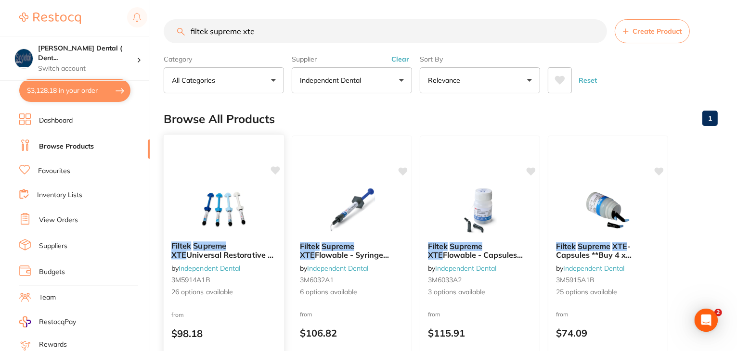  What do you see at coordinates (480, 80) in the screenshot?
I see `button: Relevance` at bounding box center [480, 80].